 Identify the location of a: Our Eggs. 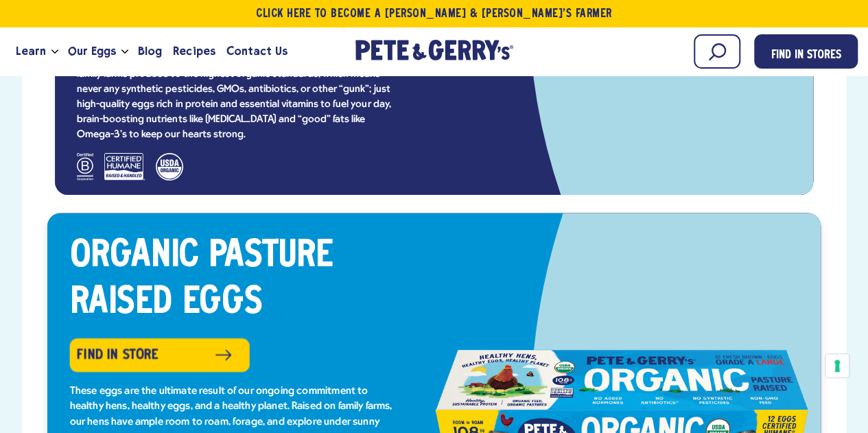
(92, 52).